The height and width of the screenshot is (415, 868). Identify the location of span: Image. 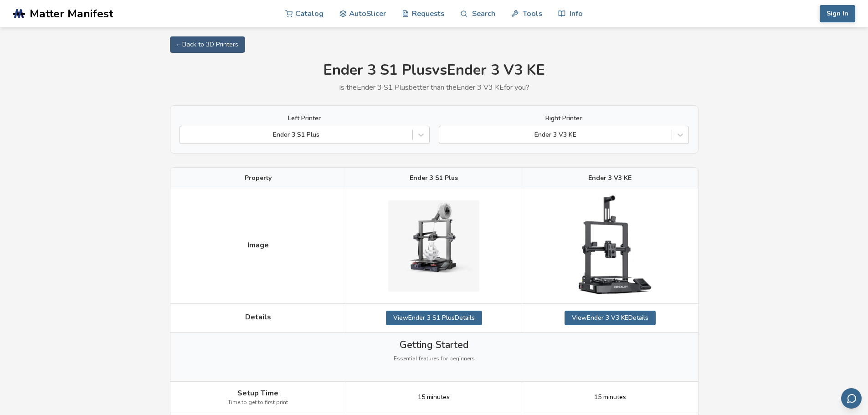
(258, 245).